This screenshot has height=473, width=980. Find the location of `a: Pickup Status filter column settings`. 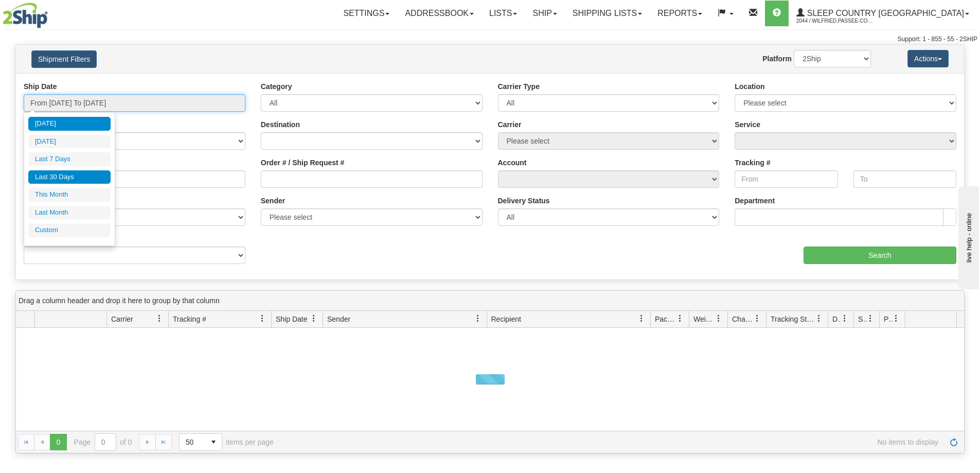

a: Pickup Status filter column settings is located at coordinates (896, 319).